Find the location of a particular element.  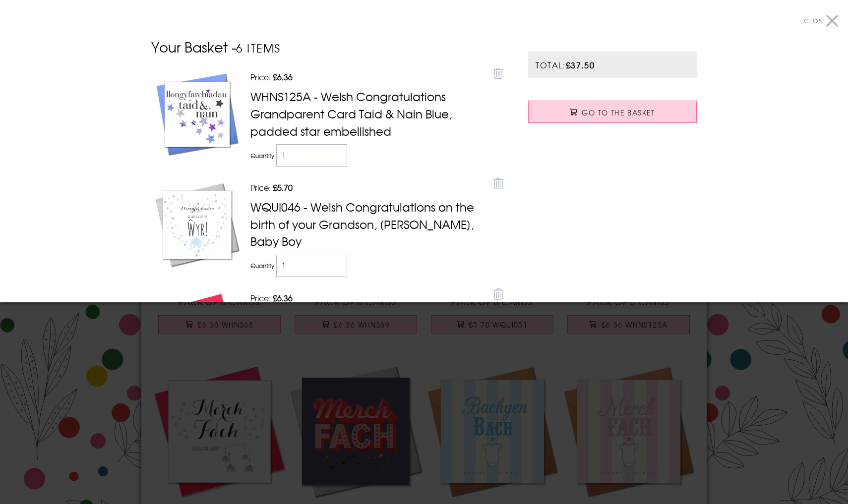

strong: £5.70 is located at coordinates (281, 187).